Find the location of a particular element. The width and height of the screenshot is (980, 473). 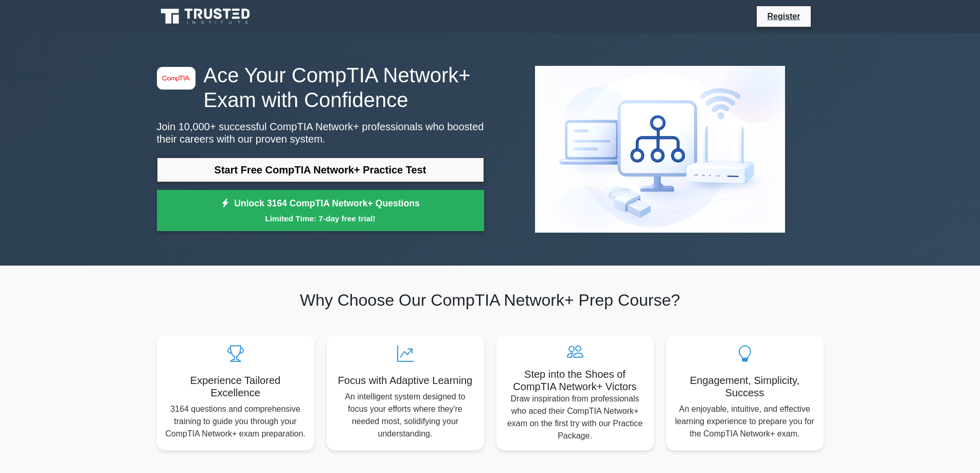

h5: Engagement, Simplicity, Success is located at coordinates (745, 386).